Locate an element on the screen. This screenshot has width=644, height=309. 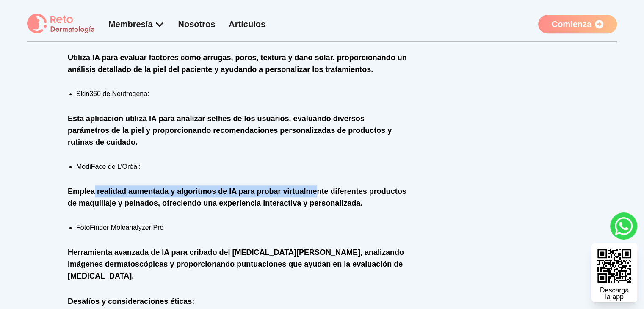
h3: Esta aplicación utiliza IA para analizar selfies de los usuarios, evaluando diversos parámetros d... is located at coordinates (237, 130).